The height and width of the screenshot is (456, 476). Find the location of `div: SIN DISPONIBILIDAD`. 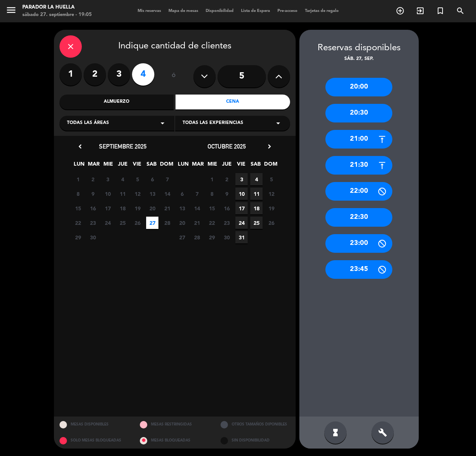

div: SIN DISPONIBILIDAD is located at coordinates (255, 440).